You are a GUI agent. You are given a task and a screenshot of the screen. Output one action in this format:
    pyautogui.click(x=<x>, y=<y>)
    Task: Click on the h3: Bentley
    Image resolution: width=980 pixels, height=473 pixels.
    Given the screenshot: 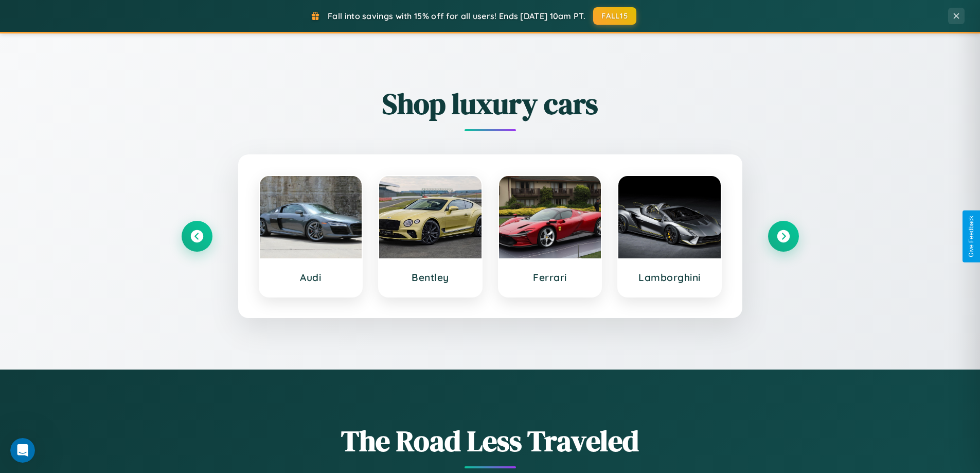 What is the action you would take?
    pyautogui.click(x=430, y=277)
    